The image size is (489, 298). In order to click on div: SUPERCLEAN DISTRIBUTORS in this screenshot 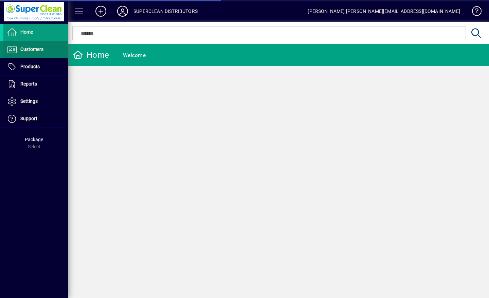, I will do `click(165, 11)`.